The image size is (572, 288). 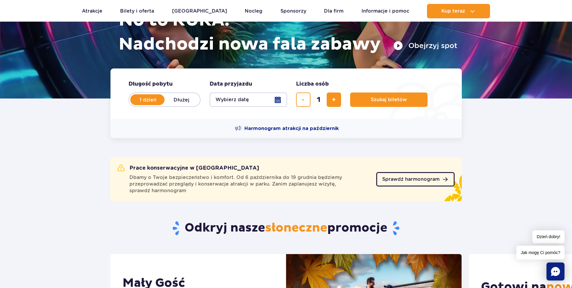 I want to click on a: Nocleg, so click(x=253, y=11).